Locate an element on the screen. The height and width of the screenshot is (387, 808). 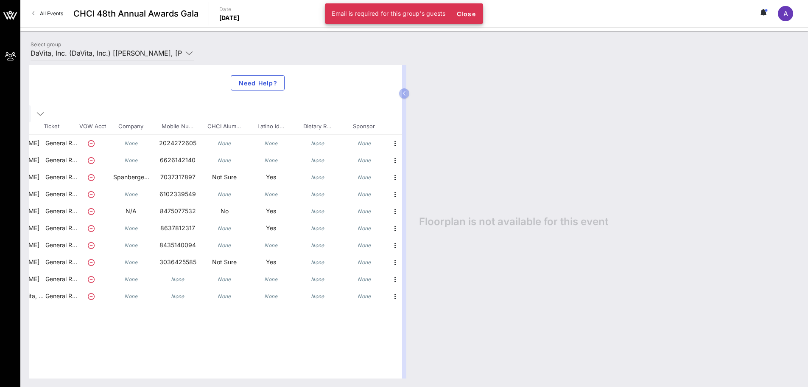
a: All Events is located at coordinates (48, 14).